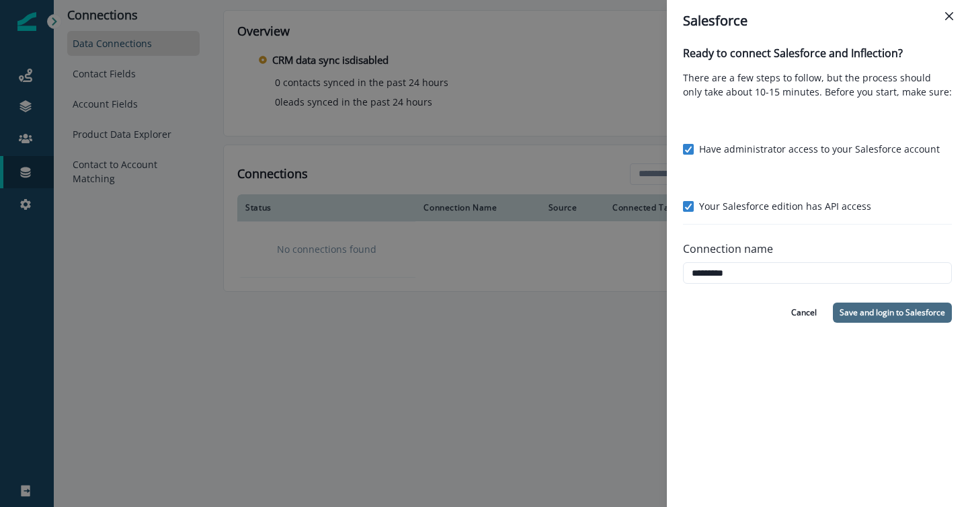  I want to click on p: Have administrator access to your Salesforce account, so click(819, 149).